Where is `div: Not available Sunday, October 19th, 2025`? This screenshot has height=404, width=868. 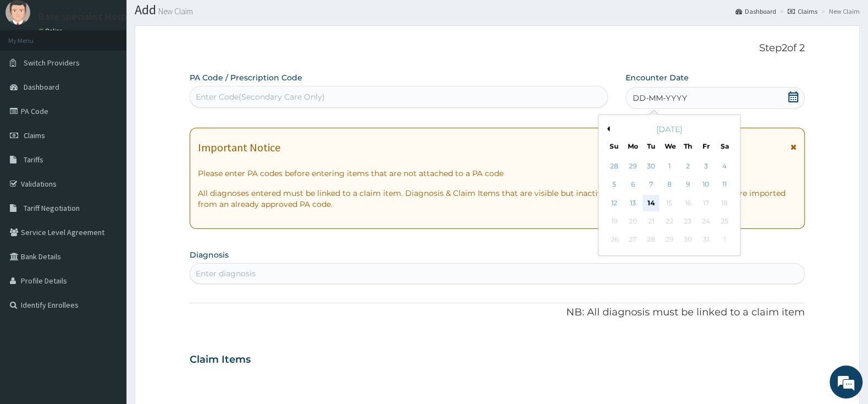 div: Not available Sunday, October 19th, 2025 is located at coordinates (615, 221).